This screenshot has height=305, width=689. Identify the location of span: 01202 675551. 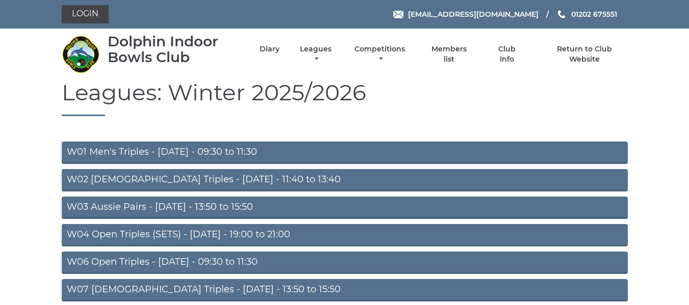
(594, 14).